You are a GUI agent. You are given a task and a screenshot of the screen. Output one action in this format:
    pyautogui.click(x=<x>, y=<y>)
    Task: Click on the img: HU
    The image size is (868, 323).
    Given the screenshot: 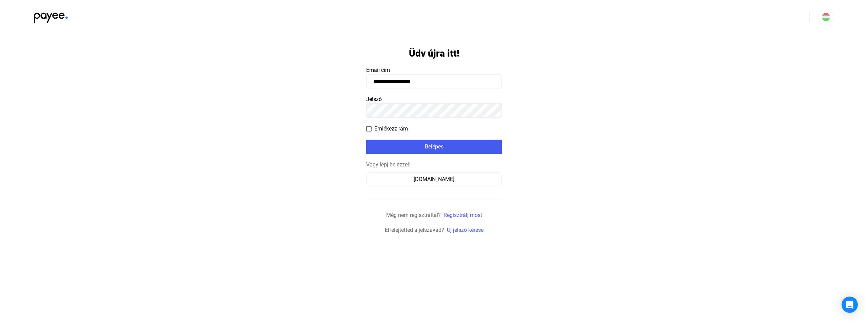 What is the action you would take?
    pyautogui.click(x=826, y=17)
    